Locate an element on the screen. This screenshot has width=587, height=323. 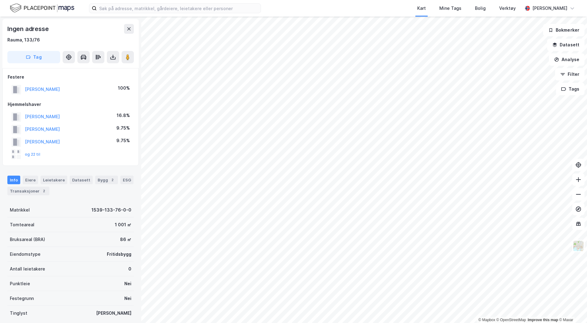
img: Z is located at coordinates (578, 246).